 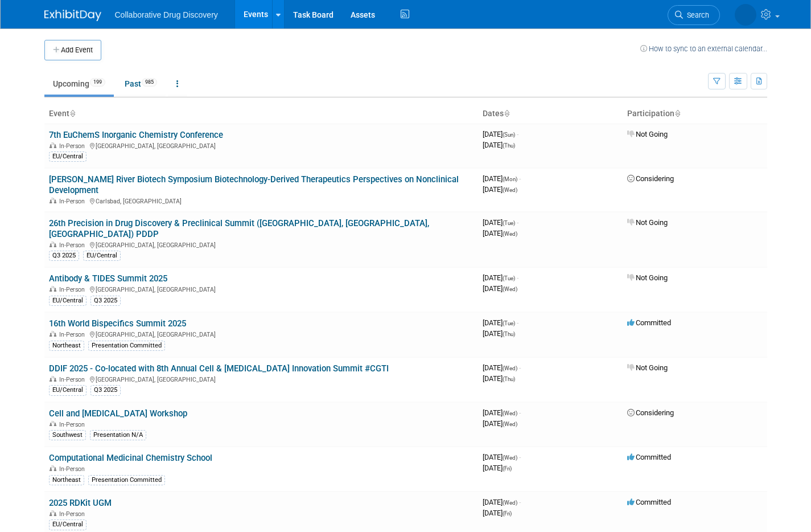 I want to click on a: Sort by Start Date, so click(x=507, y=113).